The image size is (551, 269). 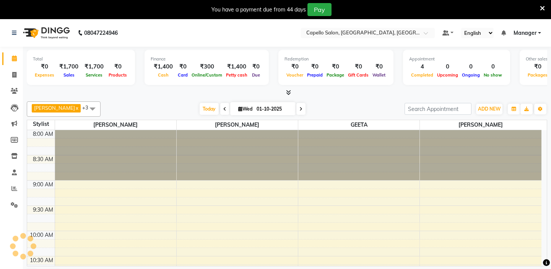 What do you see at coordinates (422, 67) in the screenshot?
I see `div: 4` at bounding box center [422, 67].